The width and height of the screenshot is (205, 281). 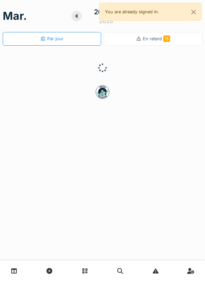 What do you see at coordinates (106, 12) in the screenshot?
I see `div: 26 août` at bounding box center [106, 12].